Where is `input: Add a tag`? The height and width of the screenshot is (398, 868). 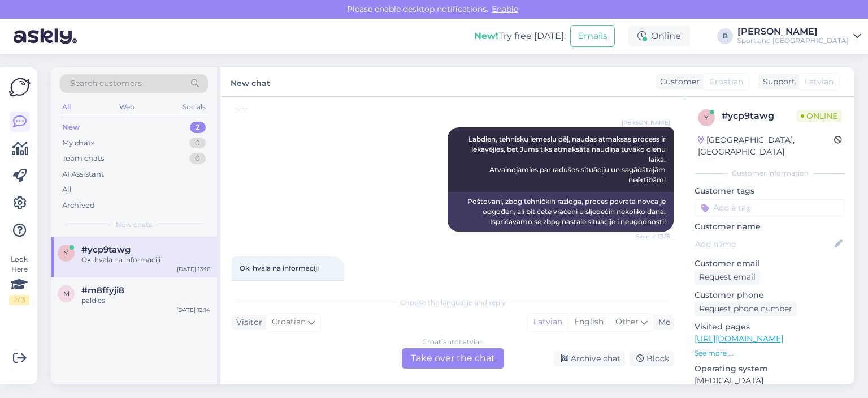 input: Add a tag is located at coordinates (770, 208).